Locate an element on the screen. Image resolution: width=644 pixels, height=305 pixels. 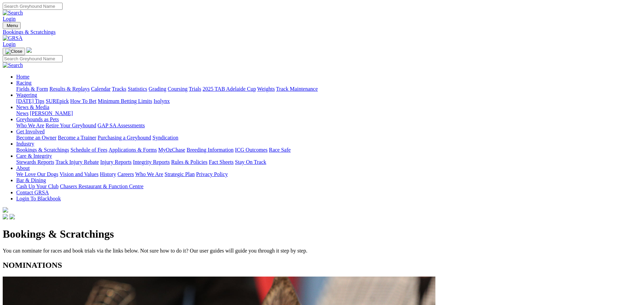
a: Calendar is located at coordinates (101, 88).